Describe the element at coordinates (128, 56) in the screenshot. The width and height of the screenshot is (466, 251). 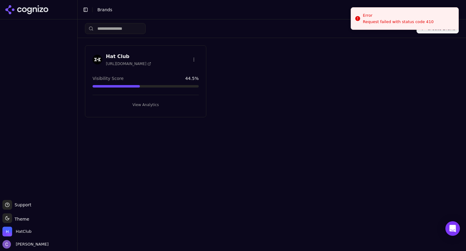
I see `h3: Hat Club` at that location.